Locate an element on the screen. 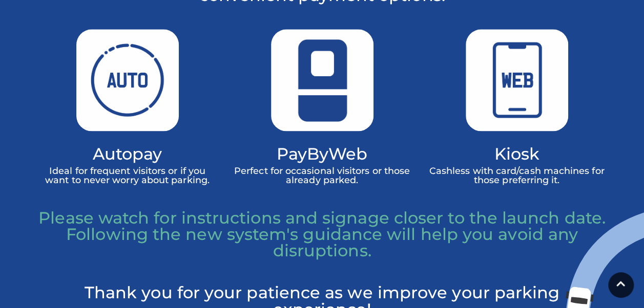  p: Ideal for frequent visitors or if you want to never worry about parking. is located at coordinates (127, 176).